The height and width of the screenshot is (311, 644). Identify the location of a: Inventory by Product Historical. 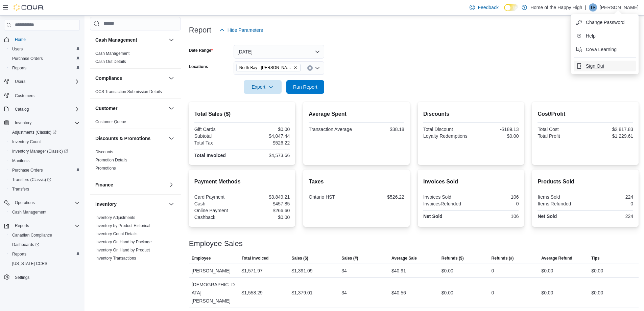
(123, 226).